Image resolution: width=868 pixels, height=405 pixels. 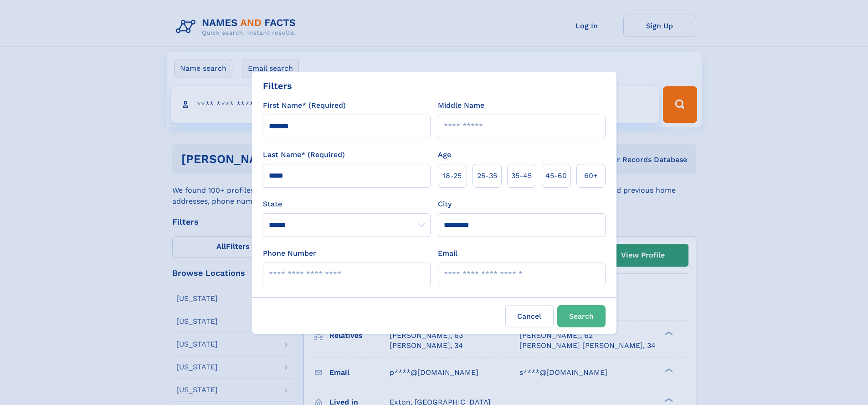 I want to click on label: City, so click(x=445, y=204).